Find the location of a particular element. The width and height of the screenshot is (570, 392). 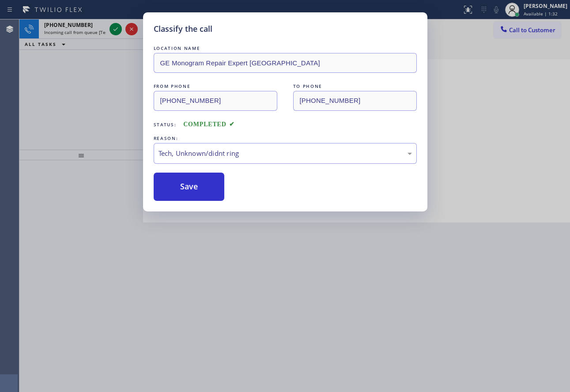

div: Tech, Unknown/didnt ring is located at coordinates (285, 153).